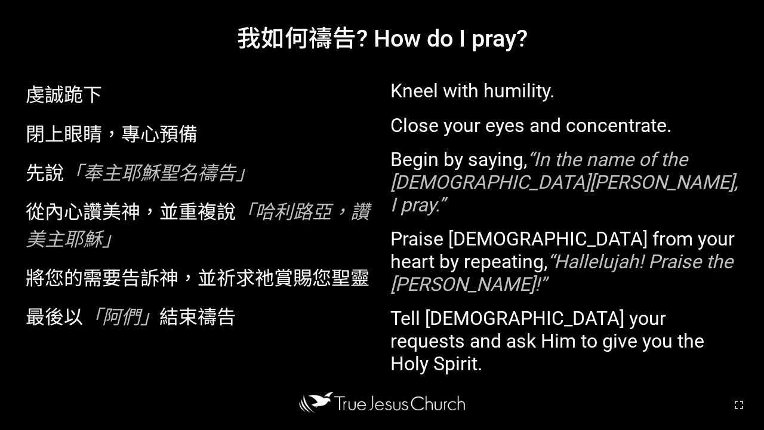 The width and height of the screenshot is (764, 430). I want to click on p: Begin by saying,, so click(564, 182).